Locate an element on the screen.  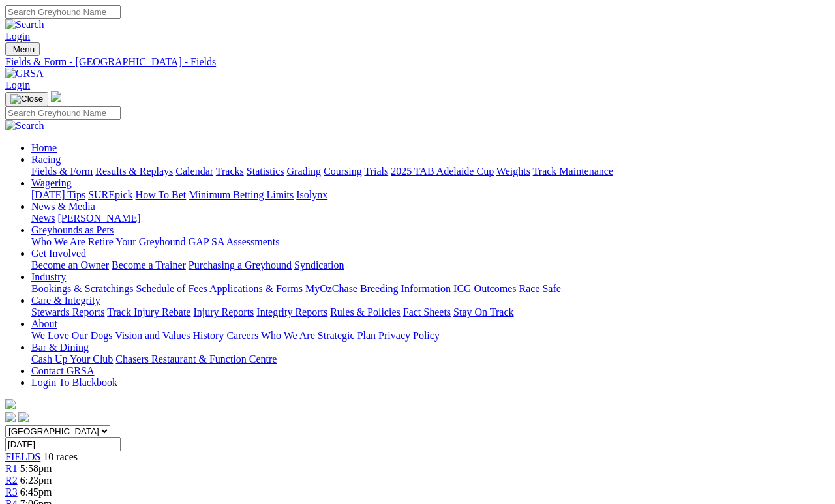
a: Fields & Form is located at coordinates (62, 171).